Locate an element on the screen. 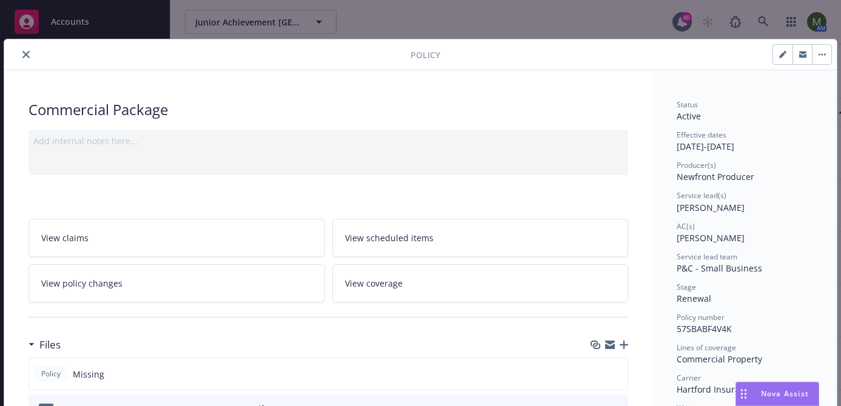  span: Missing is located at coordinates (88, 374).